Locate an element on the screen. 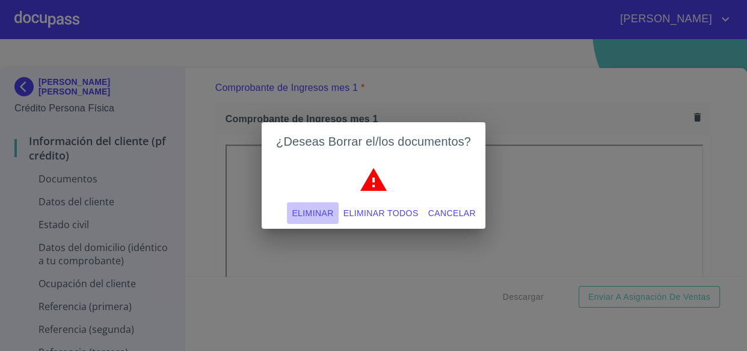  span: Cancelar is located at coordinates (452, 213).